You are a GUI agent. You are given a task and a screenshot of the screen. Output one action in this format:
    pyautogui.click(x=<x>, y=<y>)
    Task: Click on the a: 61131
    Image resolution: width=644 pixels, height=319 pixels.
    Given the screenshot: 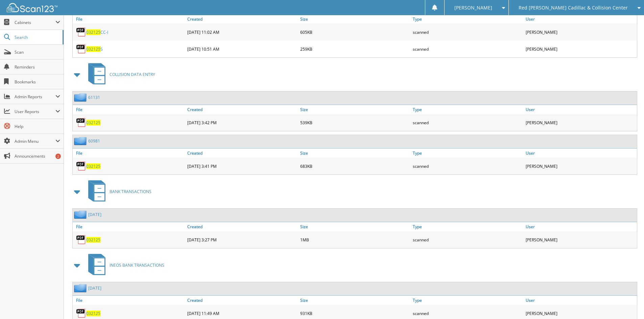 What is the action you would take?
    pyautogui.click(x=94, y=97)
    